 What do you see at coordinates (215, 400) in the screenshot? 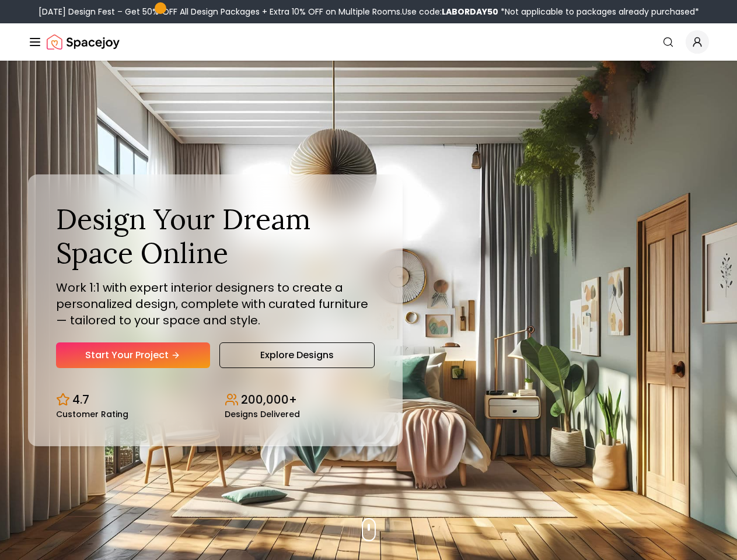
I see `div: Design stats` at bounding box center [215, 400].